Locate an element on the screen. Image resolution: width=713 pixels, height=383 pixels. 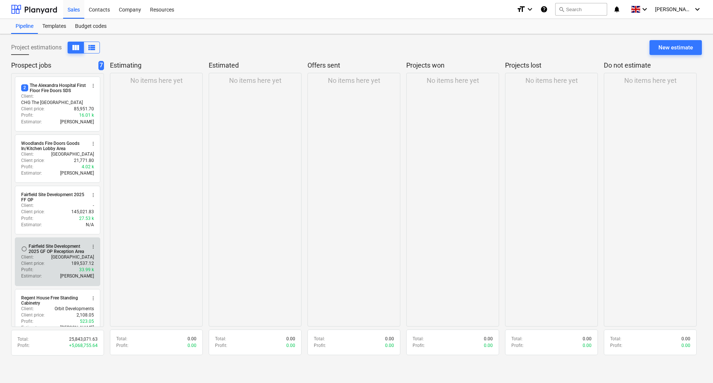
p: 523.05 is located at coordinates (87, 321).